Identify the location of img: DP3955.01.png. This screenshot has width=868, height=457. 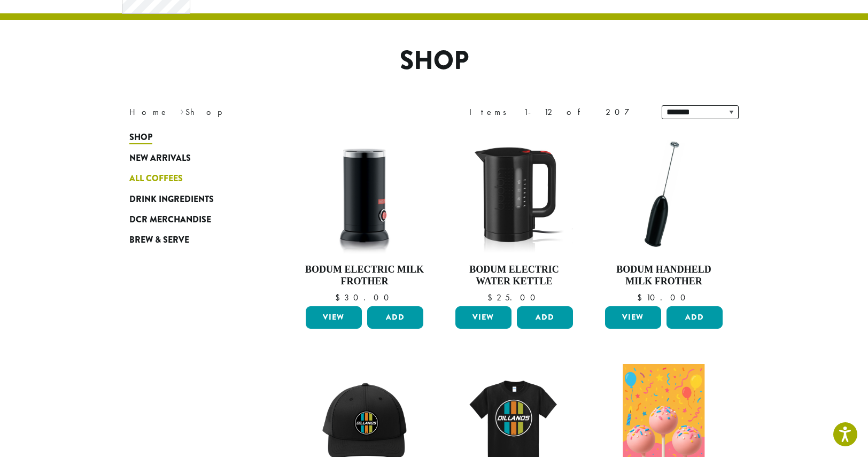
(514, 194).